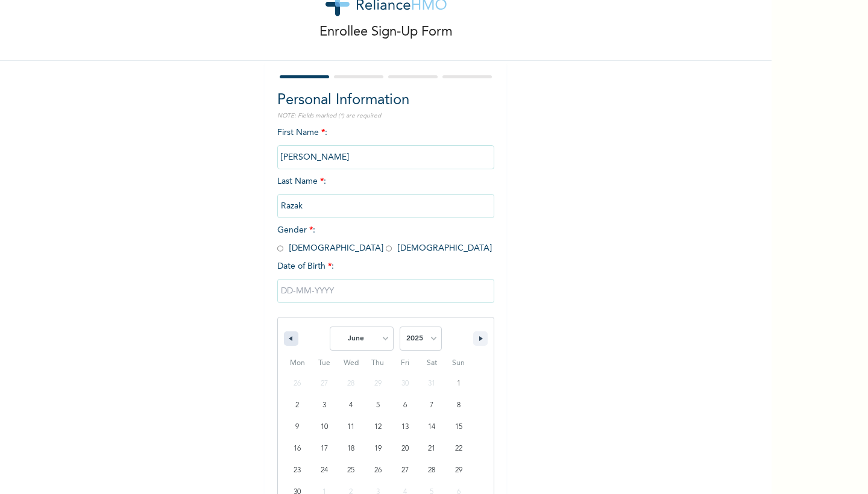 The image size is (868, 494). Describe the element at coordinates (350, 406) in the screenshot. I see `span: 4` at that location.